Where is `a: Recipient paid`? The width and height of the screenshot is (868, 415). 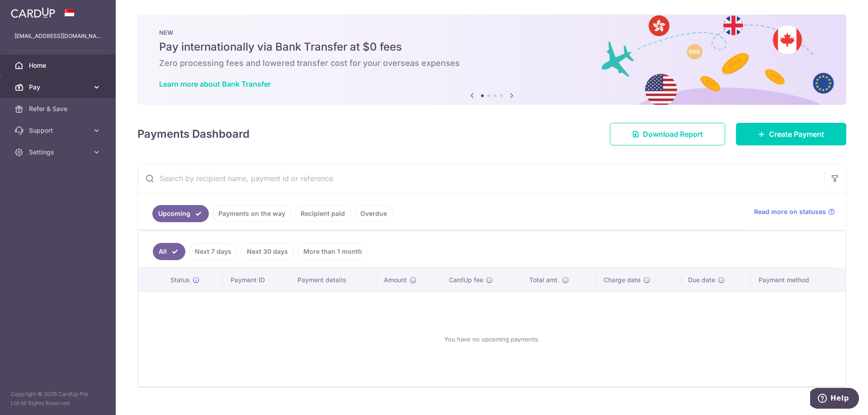 a: Recipient paid is located at coordinates (323, 214).